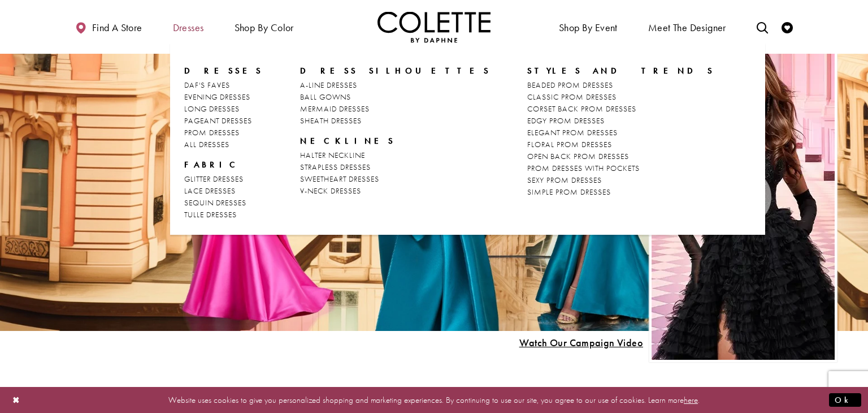 This screenshot has width=868, height=413. Describe the element at coordinates (569, 192) in the screenshot. I see `span: SIMPLE PROM DRESSES` at that location.